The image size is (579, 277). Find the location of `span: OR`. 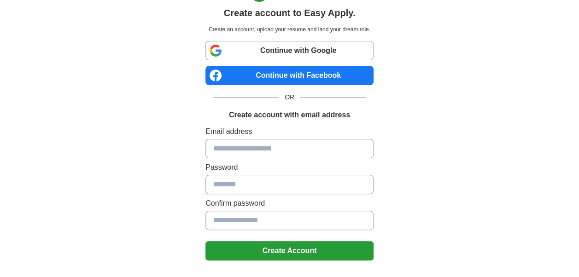

span: OR is located at coordinates (289, 97).